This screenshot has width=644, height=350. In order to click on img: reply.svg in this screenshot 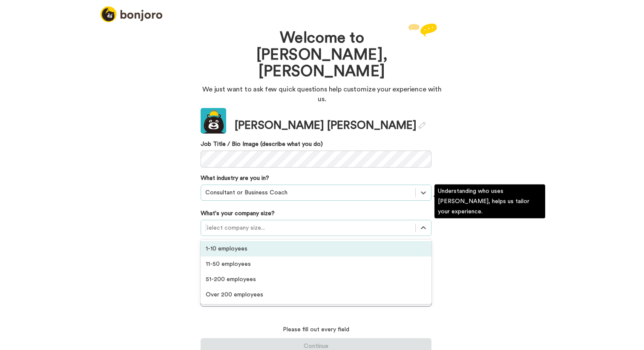, I will do `click(422, 30)`.